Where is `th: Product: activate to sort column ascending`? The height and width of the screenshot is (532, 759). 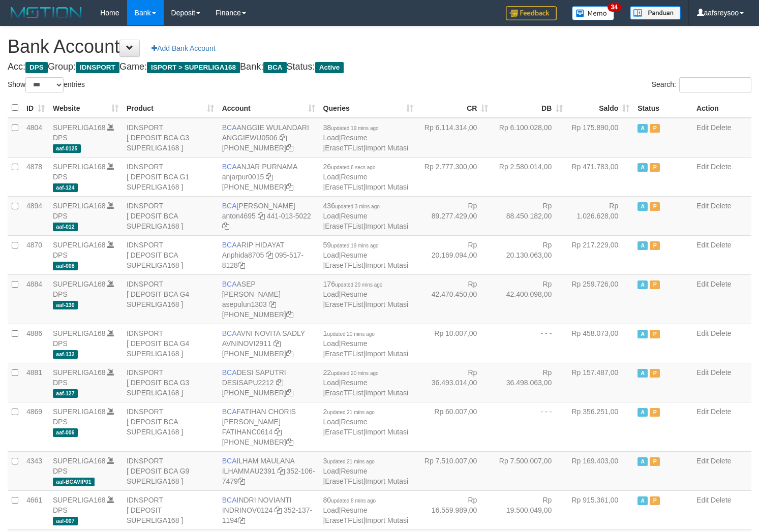 th: Product: activate to sort column ascending is located at coordinates (171, 108).